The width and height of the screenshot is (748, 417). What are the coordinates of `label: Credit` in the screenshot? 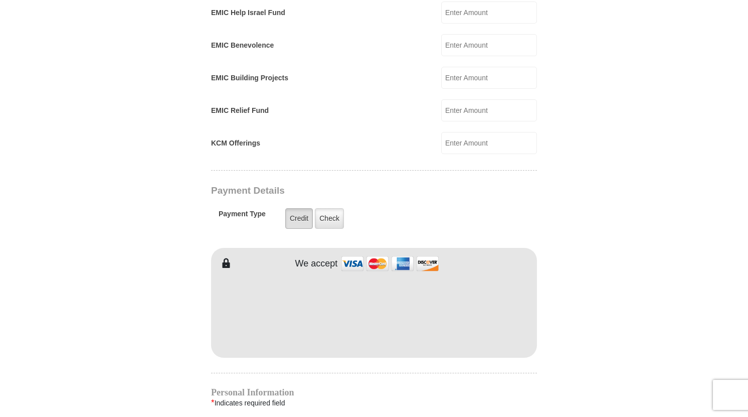 It's located at (299, 218).